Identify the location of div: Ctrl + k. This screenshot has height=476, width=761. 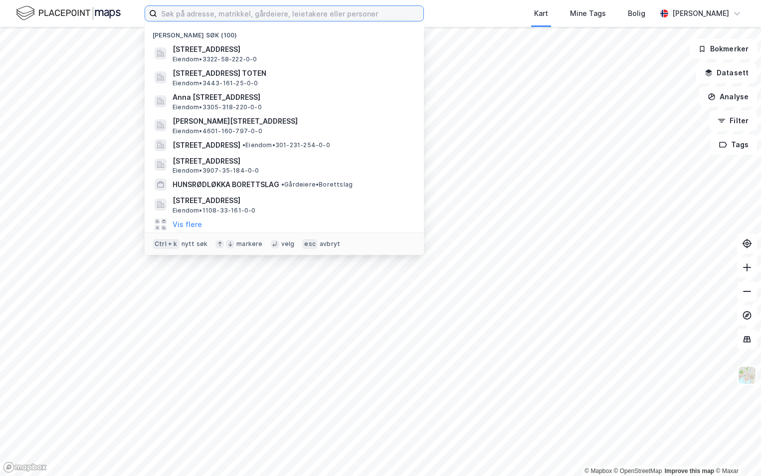
(166, 244).